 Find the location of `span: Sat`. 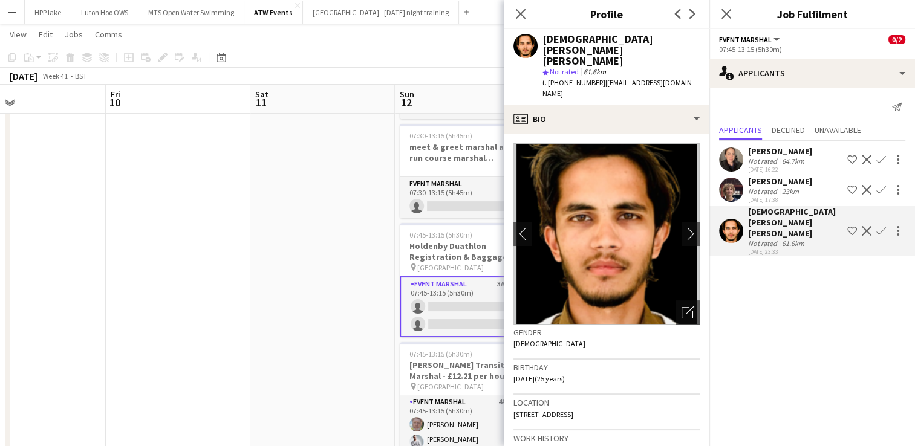

span: Sat is located at coordinates (262, 94).